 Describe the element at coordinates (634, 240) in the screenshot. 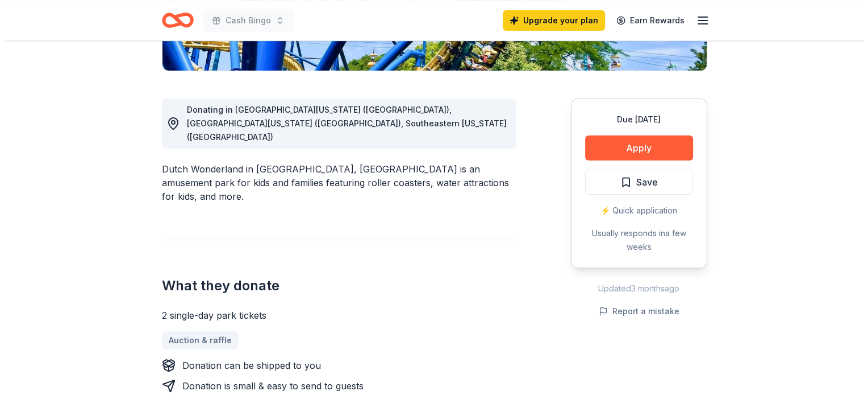

I see `div: Usually responds in a few weeks` at that location.